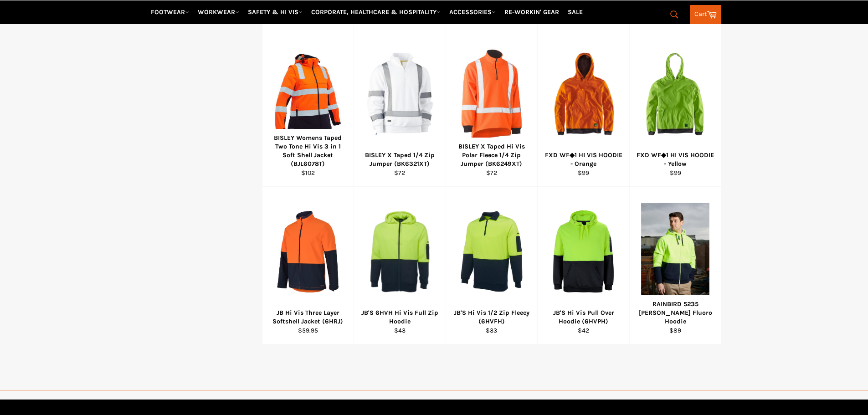  I want to click on div: $33, so click(492, 331).